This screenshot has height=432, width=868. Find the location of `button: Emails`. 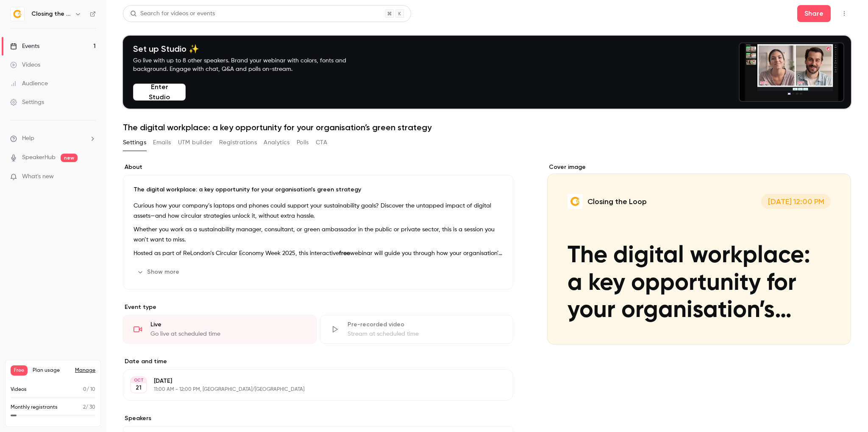

button: Emails is located at coordinates (162, 142).